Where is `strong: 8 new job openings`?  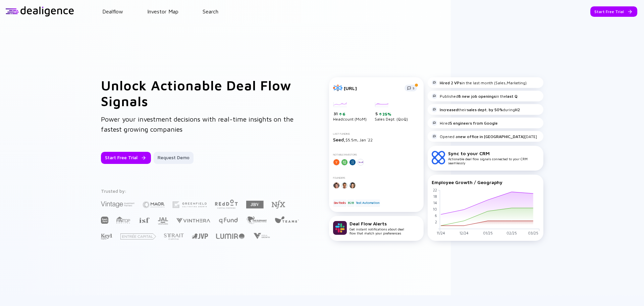
strong: 8 new job openings is located at coordinates (477, 96).